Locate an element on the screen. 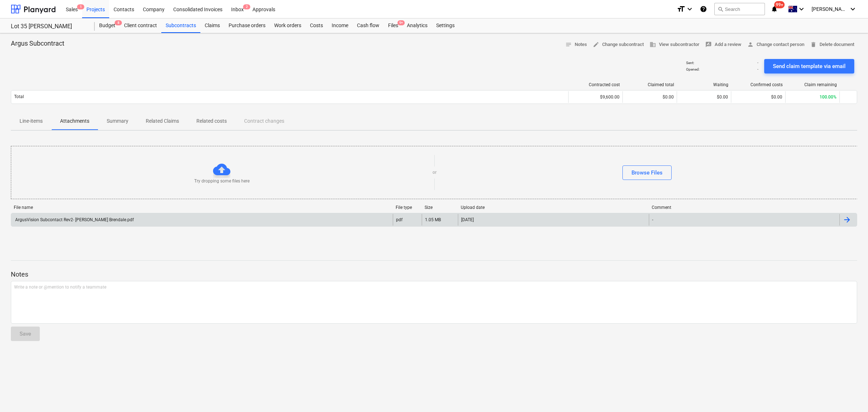 This screenshot has width=868, height=412. i: format_size is located at coordinates (681, 9).